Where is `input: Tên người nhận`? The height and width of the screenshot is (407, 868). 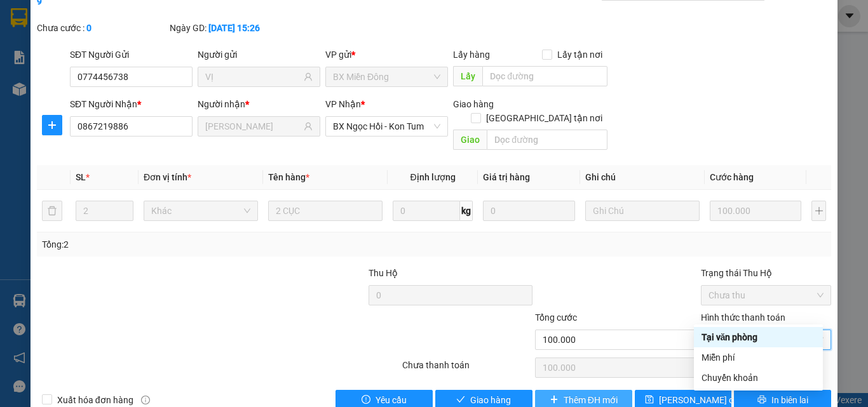 input: Tên người nhận is located at coordinates (253, 126).